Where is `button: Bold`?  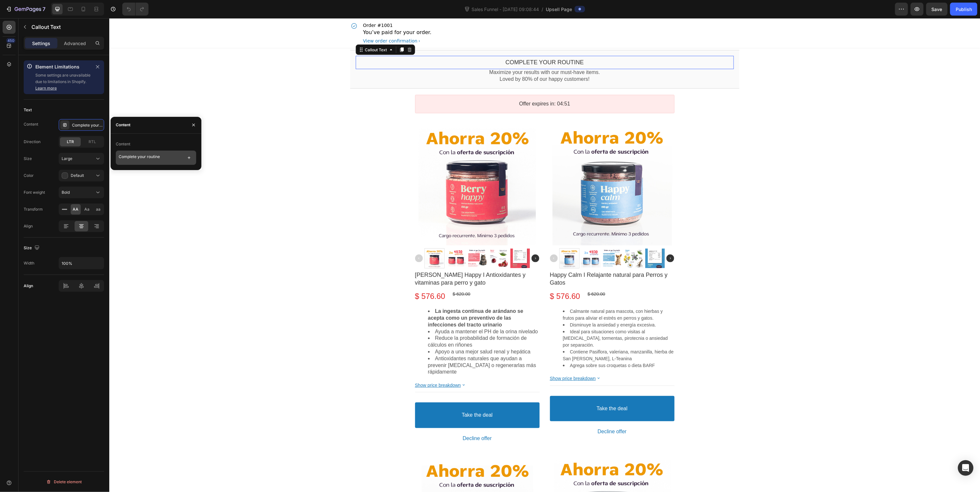
button: Bold is located at coordinates (82, 193).